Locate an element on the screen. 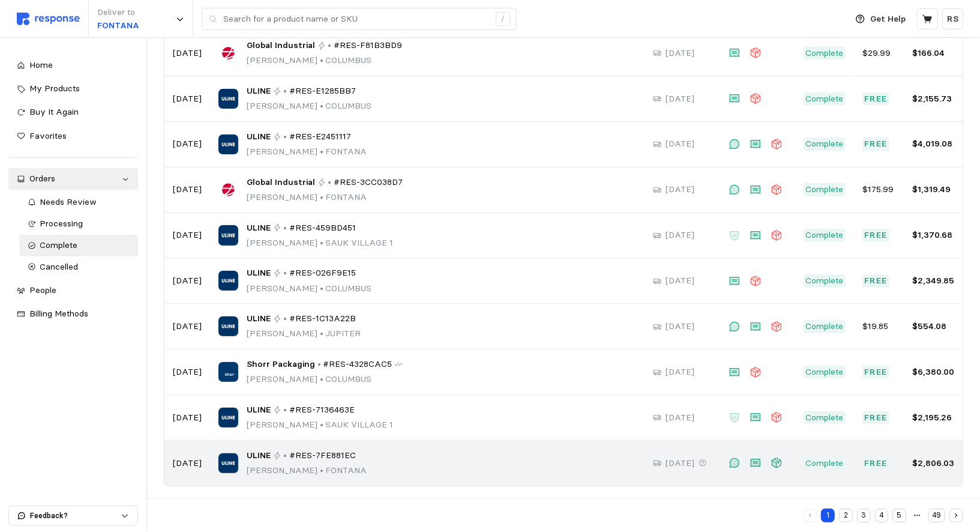  span: Billing Methods is located at coordinates (58, 313).